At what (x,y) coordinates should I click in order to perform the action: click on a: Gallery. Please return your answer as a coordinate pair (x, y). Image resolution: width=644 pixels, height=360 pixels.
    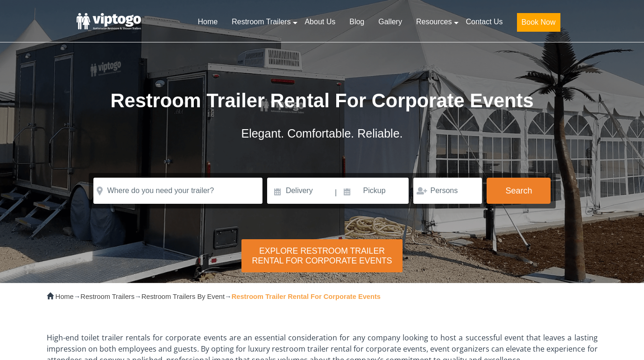
    Looking at the image, I should click on (390, 22).